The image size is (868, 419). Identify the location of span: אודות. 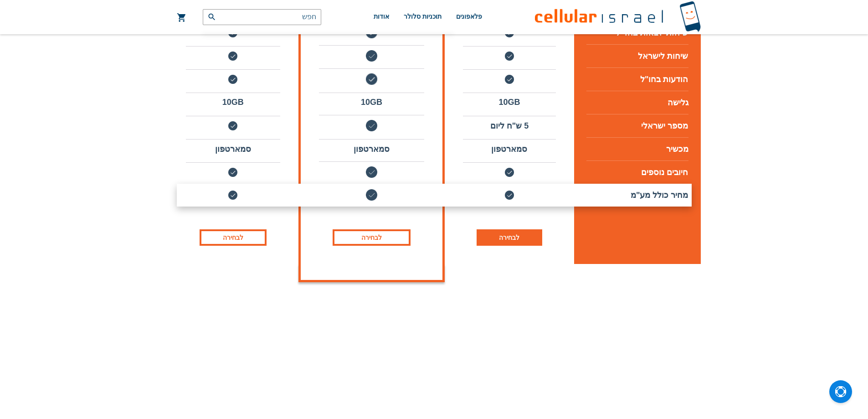
(382, 16).